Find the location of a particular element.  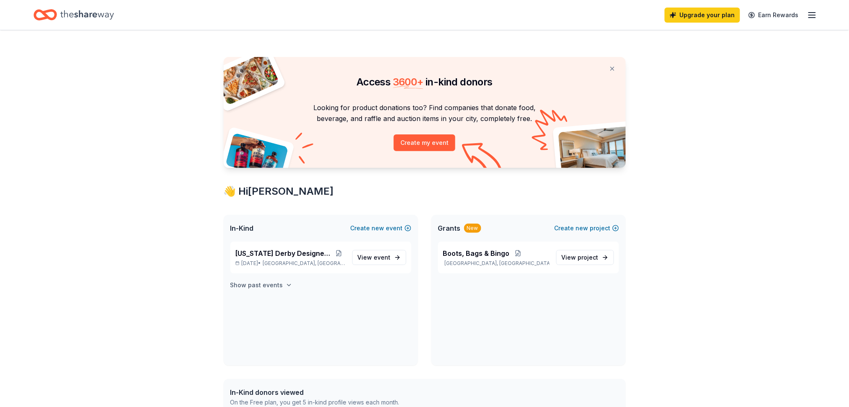

span: Access in-kind donors is located at coordinates (424, 82).